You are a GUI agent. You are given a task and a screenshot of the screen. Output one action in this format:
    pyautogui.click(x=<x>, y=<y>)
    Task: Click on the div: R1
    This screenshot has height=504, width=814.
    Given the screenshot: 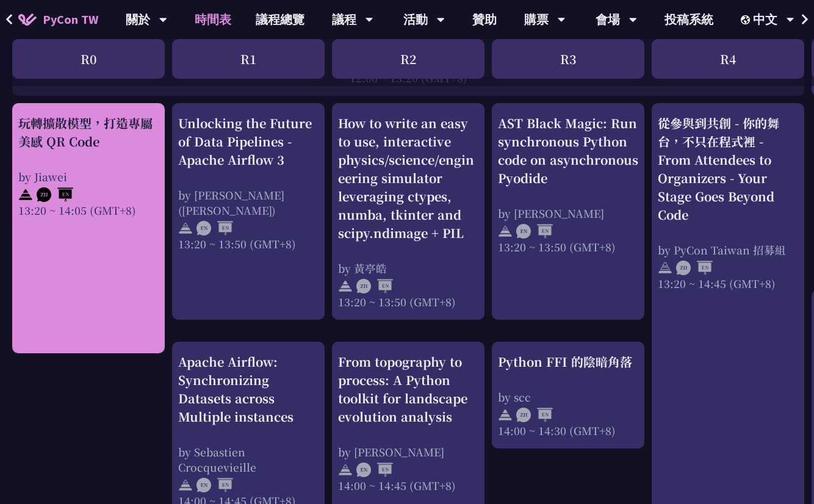 What is the action you would take?
    pyautogui.click(x=248, y=59)
    